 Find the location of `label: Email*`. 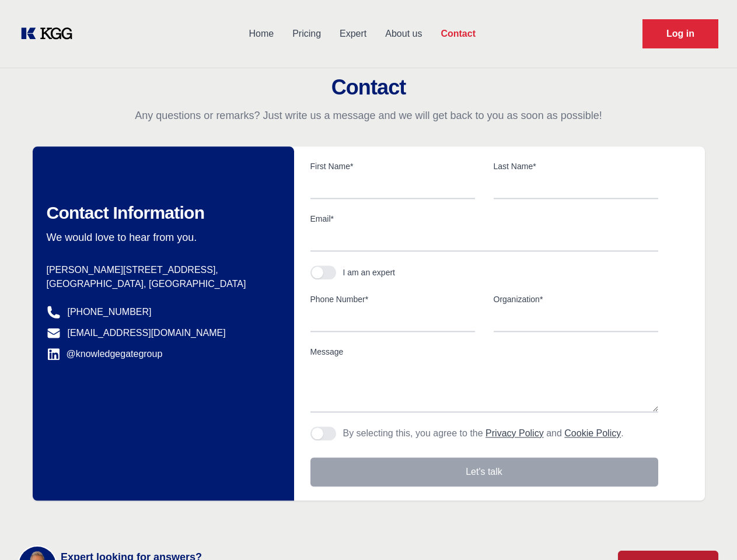

label: Email* is located at coordinates (485, 218).